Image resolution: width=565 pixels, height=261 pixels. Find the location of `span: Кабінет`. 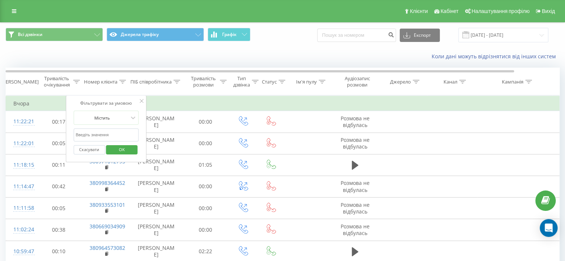

span: Кабінет is located at coordinates (450, 11).